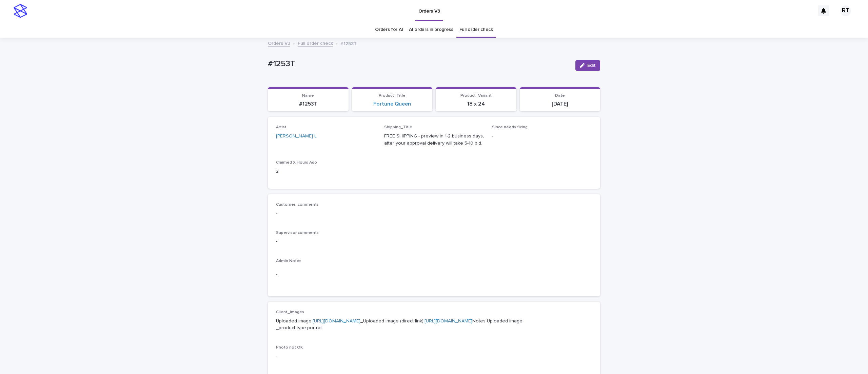  What do you see at coordinates (392, 96) in the screenshot?
I see `span: Product_Title` at bounding box center [392, 96].